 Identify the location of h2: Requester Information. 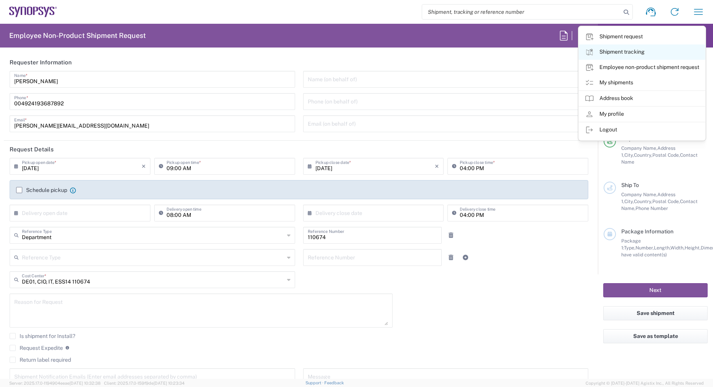
(41, 63).